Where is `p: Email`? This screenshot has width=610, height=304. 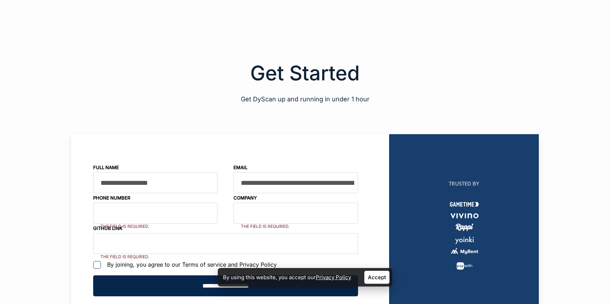 p: Email is located at coordinates (296, 178).